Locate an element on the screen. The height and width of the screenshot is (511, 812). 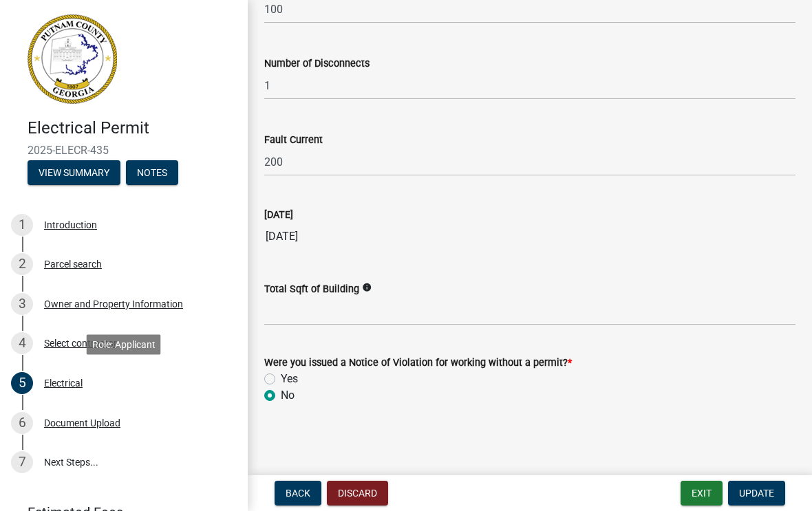
div: 3 is located at coordinates (22, 304).